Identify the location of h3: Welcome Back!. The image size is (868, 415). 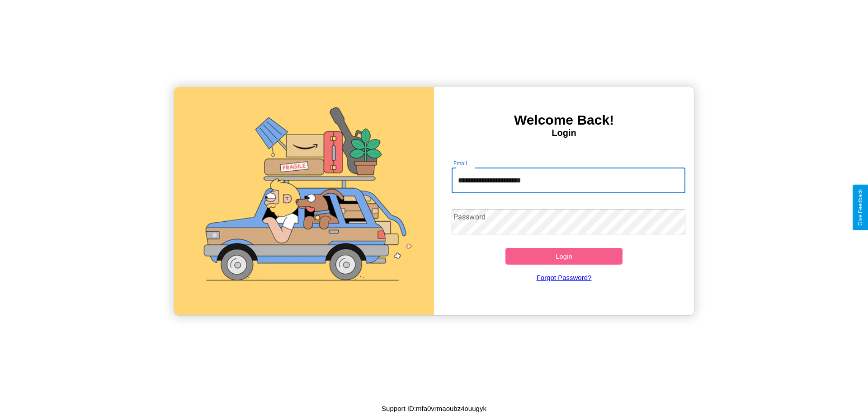
(563, 120).